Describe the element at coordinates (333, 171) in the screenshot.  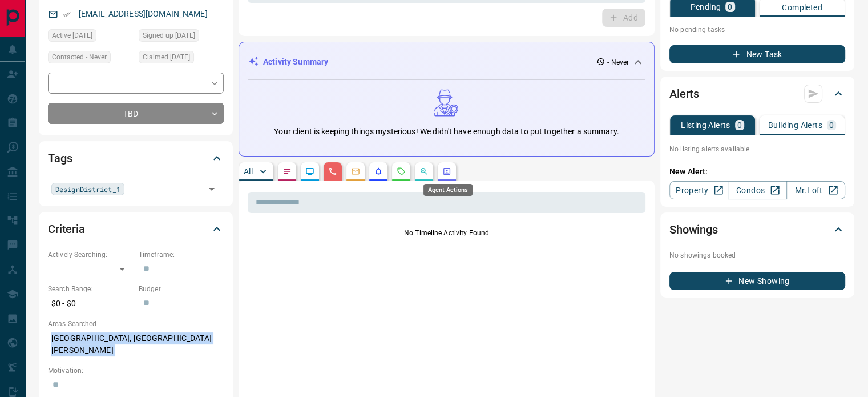
I see `svg: Calls` at that location.